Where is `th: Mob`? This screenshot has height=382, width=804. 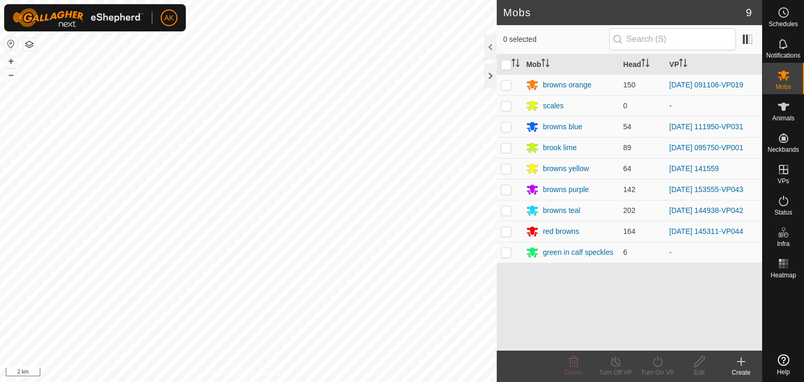 th: Mob is located at coordinates (570, 64).